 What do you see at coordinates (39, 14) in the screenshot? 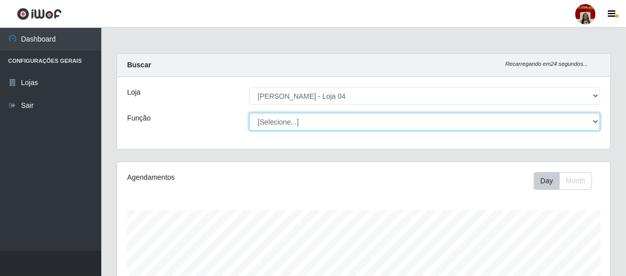
I see `img: CoreUI Logo` at bounding box center [39, 14].